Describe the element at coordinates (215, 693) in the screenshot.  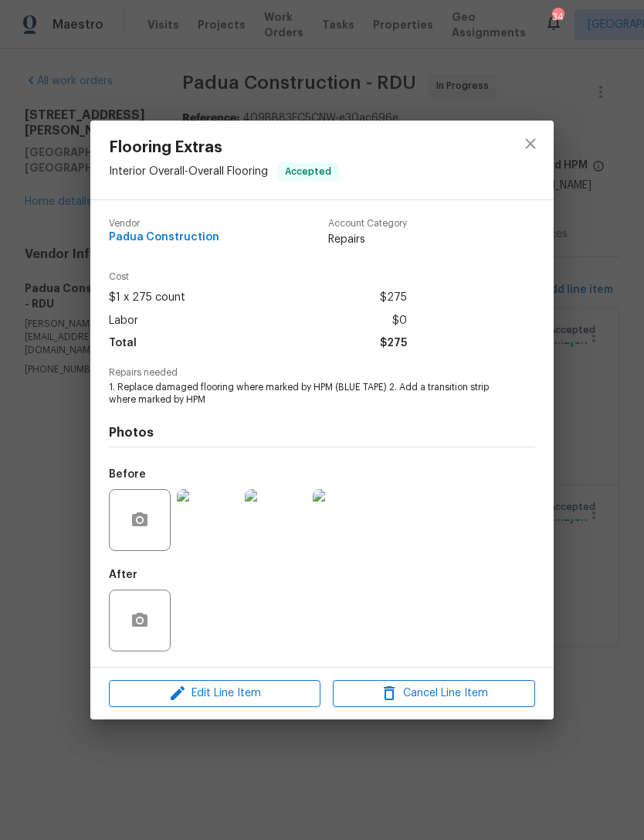
I see `button: Edit Line Item` at that location.